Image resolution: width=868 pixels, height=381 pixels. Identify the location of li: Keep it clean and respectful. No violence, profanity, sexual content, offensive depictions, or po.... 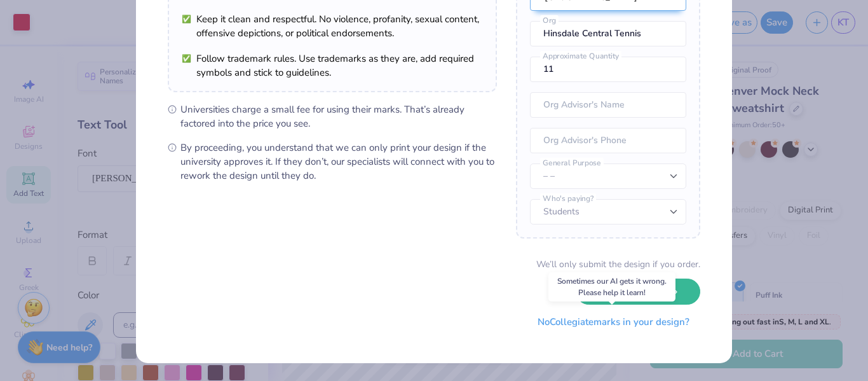
(333, 26).